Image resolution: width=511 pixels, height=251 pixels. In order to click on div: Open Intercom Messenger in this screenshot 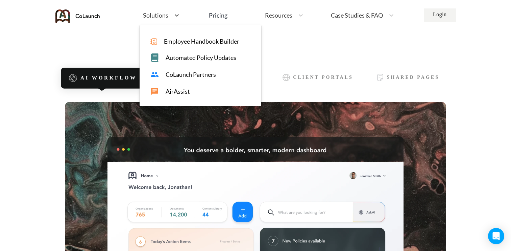, I will do `click(496, 236)`.